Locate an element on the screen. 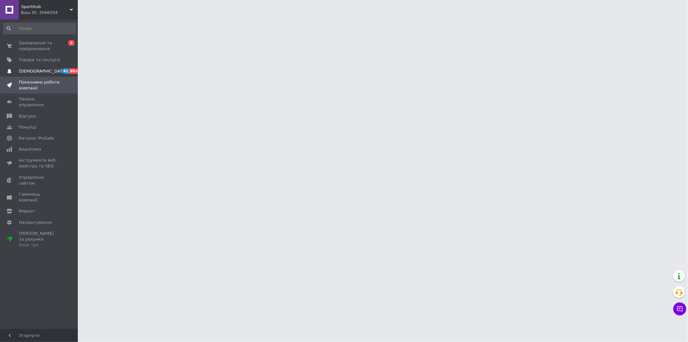  span: Управління сайтом is located at coordinates (39, 181).